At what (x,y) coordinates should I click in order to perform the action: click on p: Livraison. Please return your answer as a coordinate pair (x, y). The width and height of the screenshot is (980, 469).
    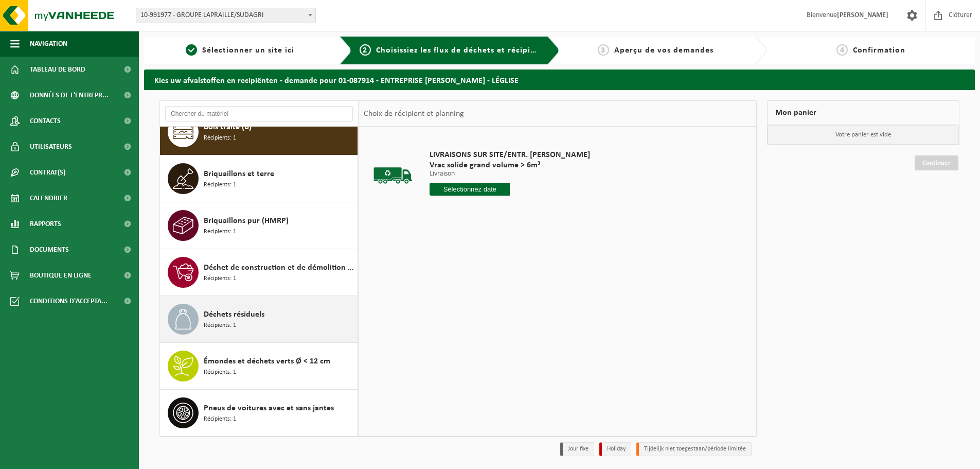
    Looking at the image, I should click on (510, 174).